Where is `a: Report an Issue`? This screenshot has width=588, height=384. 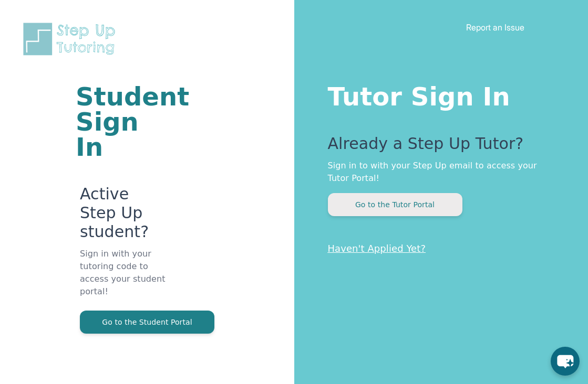
a: Report an Issue is located at coordinates (495, 27).